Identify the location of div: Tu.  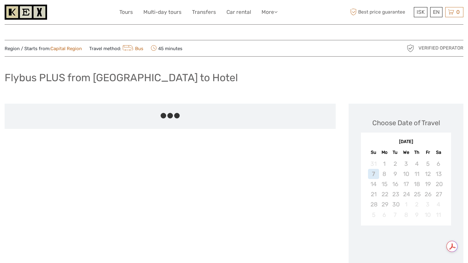
(395, 152).